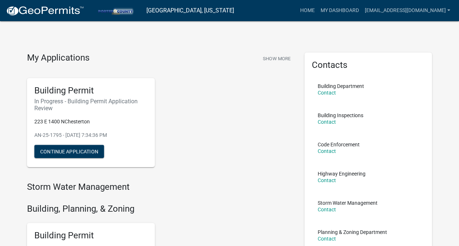 This screenshot has width=459, height=246. Describe the element at coordinates (277, 58) in the screenshot. I see `button: Show More` at that location.